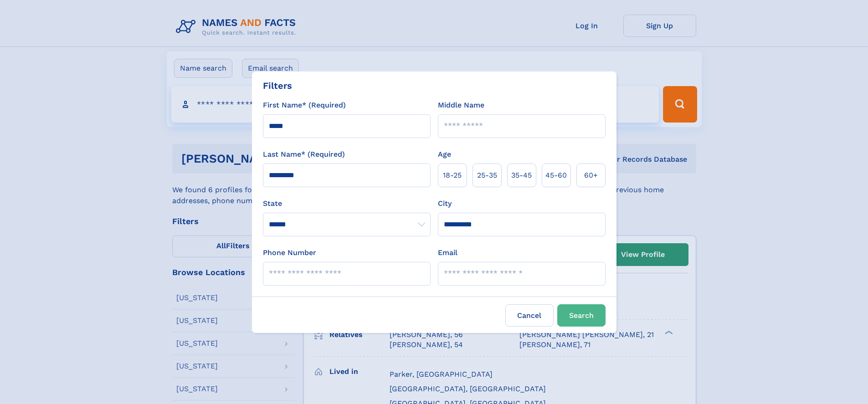 The image size is (868, 404). I want to click on button: Search, so click(581, 315).